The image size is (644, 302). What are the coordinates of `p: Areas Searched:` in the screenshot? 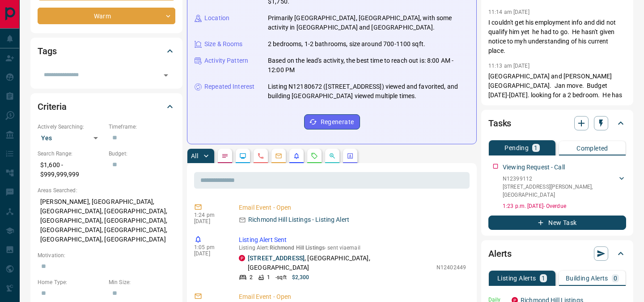 It's located at (106, 190).